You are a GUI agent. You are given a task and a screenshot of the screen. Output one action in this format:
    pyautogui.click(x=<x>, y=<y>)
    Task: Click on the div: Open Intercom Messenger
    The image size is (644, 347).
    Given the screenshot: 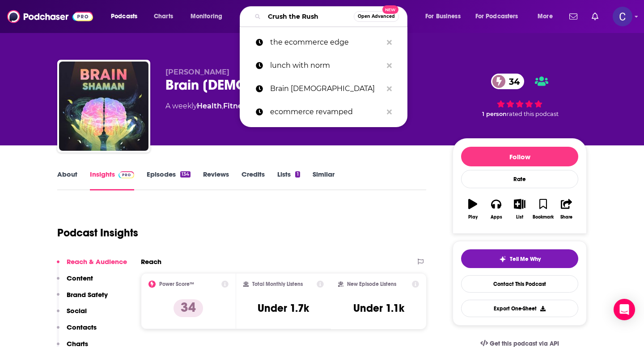 What is the action you would take?
    pyautogui.click(x=624, y=310)
    